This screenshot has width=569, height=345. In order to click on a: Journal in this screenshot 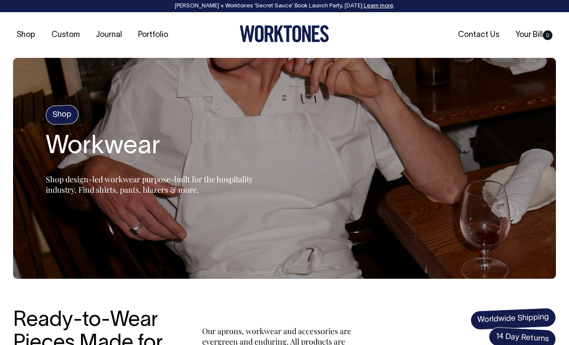, I will do `click(109, 35)`.